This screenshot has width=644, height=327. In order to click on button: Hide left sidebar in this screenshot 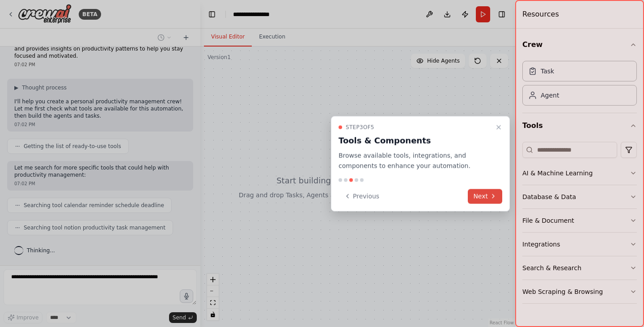, I will do `click(212, 14)`.